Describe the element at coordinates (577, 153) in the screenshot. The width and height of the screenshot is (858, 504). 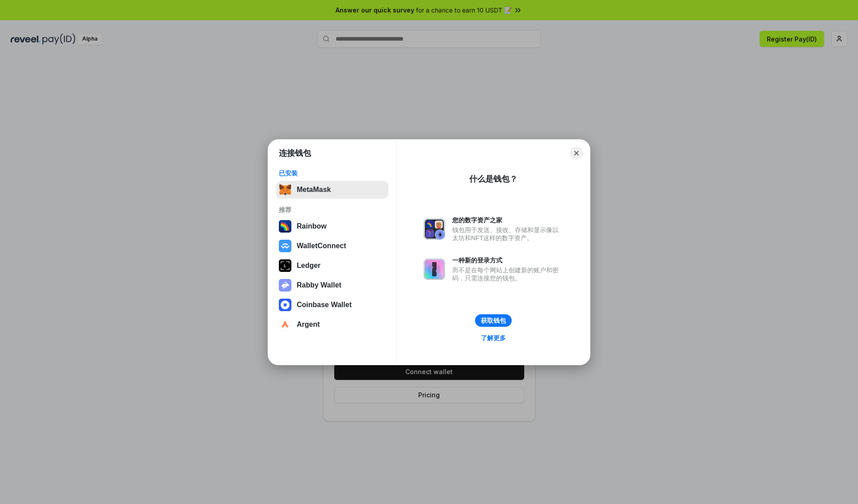
I see `button: Close` at that location.